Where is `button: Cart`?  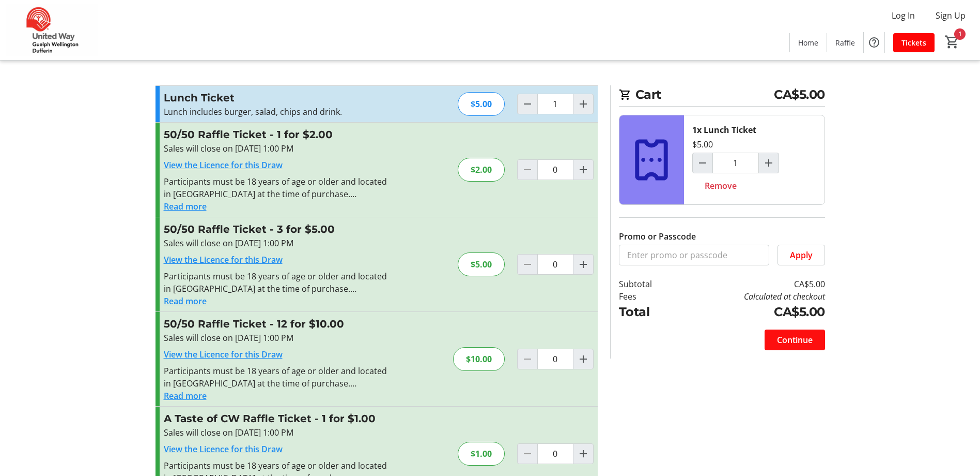 button: Cart is located at coordinates (952, 42).